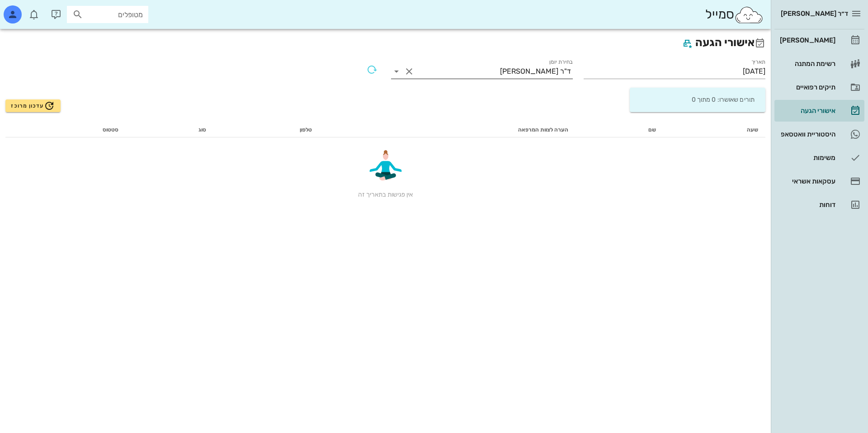 The height and width of the screenshot is (433, 868). Describe the element at coordinates (169, 130) in the screenshot. I see `th: סוג` at that location.